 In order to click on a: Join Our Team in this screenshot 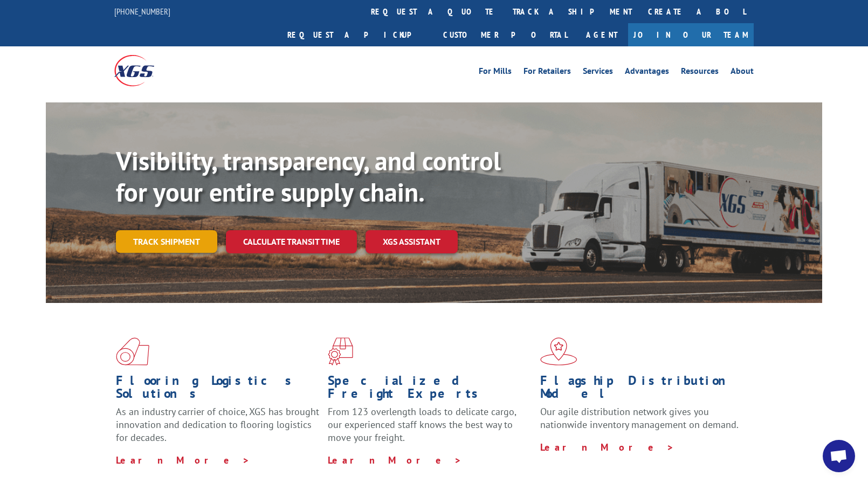, I will do `click(691, 34)`.